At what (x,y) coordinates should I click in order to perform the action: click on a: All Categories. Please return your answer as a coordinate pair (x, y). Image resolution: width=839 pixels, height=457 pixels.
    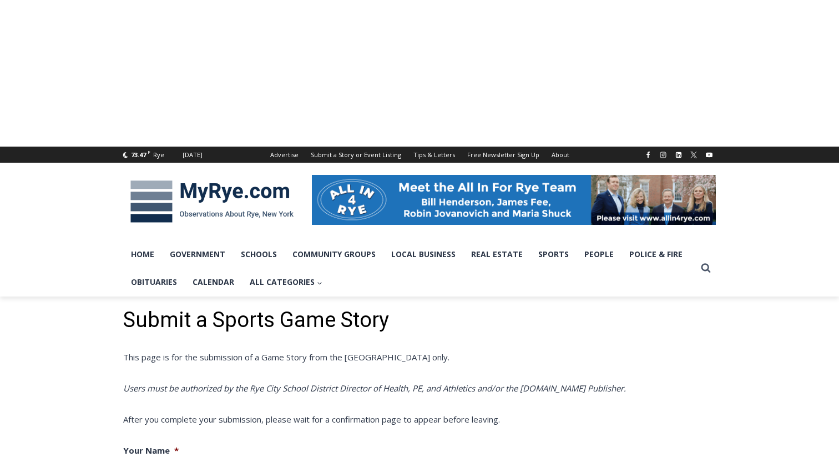
    Looking at the image, I should click on (286, 282).